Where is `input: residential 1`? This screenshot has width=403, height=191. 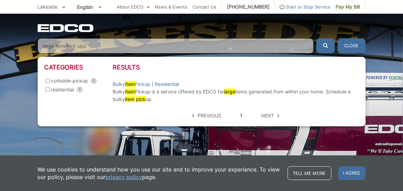
input: residential 1 is located at coordinates (48, 89).